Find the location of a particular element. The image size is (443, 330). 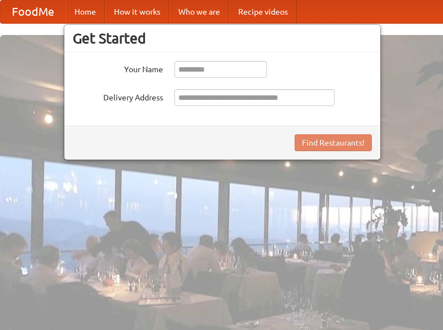

button: Find Restaurants! is located at coordinates (333, 143).